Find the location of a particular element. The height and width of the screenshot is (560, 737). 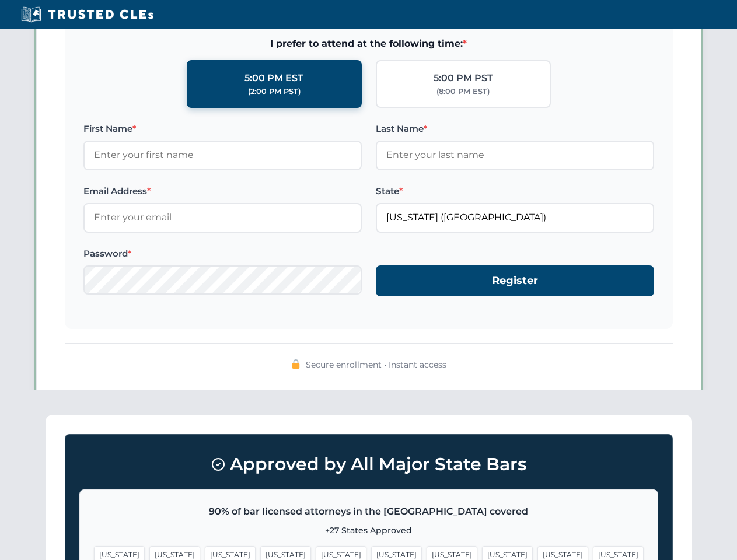

p: +27 States Approved is located at coordinates (369, 530).